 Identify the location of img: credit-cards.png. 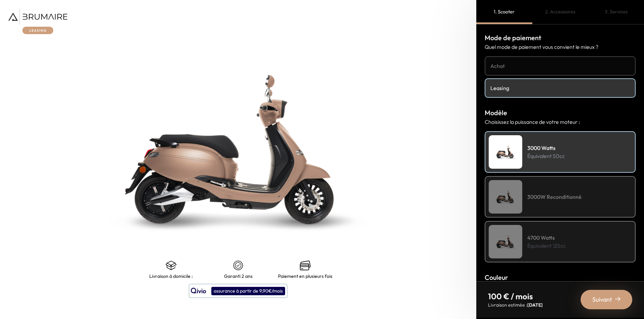
(305, 265).